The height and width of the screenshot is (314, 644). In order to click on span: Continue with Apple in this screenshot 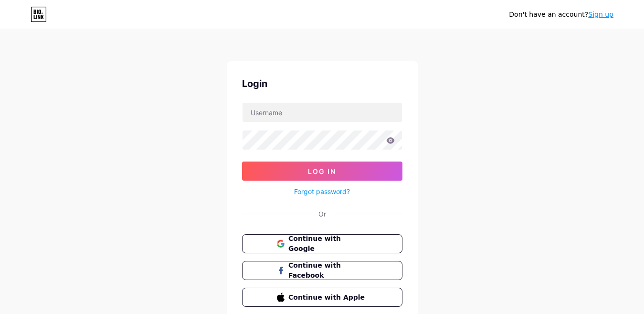, I will do `click(327, 297)`.